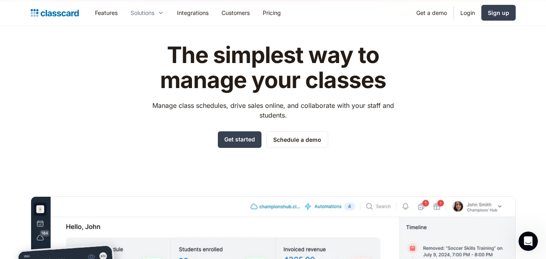 The image size is (546, 259). I want to click on div: Sign up, so click(498, 13).